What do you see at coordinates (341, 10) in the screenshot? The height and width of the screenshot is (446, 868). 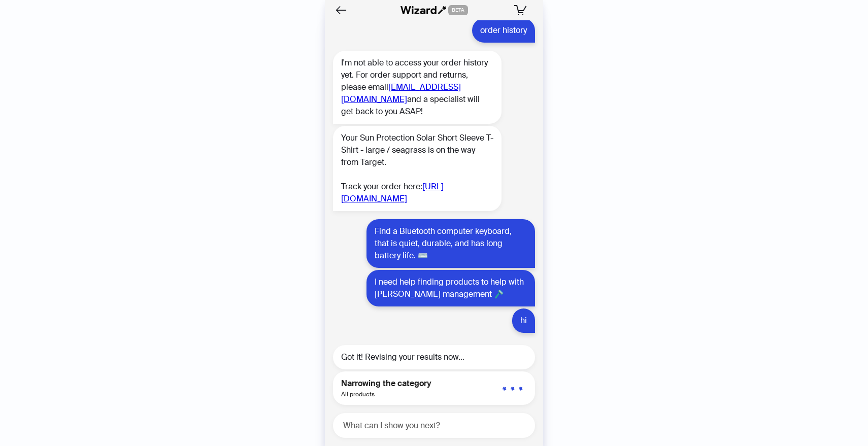 I see `button: Back` at bounding box center [341, 10].